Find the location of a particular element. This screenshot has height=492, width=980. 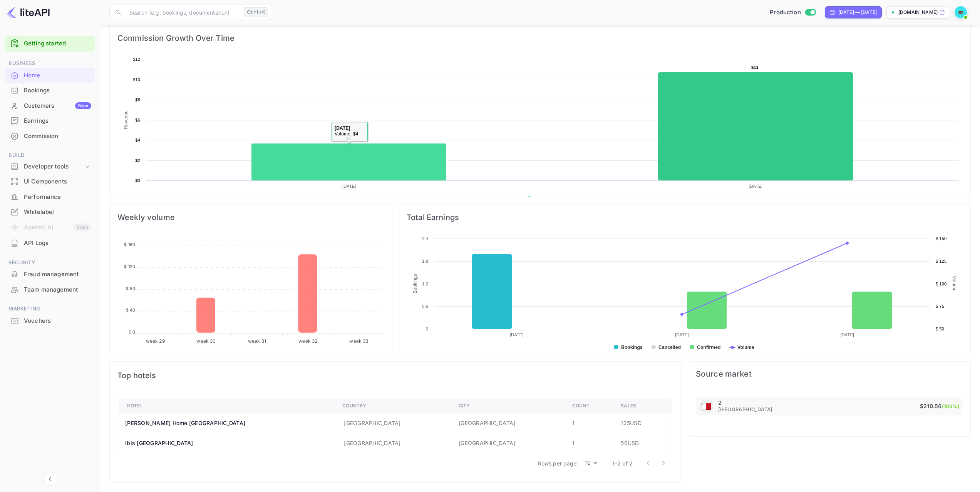

a: Performance is located at coordinates (49, 197).